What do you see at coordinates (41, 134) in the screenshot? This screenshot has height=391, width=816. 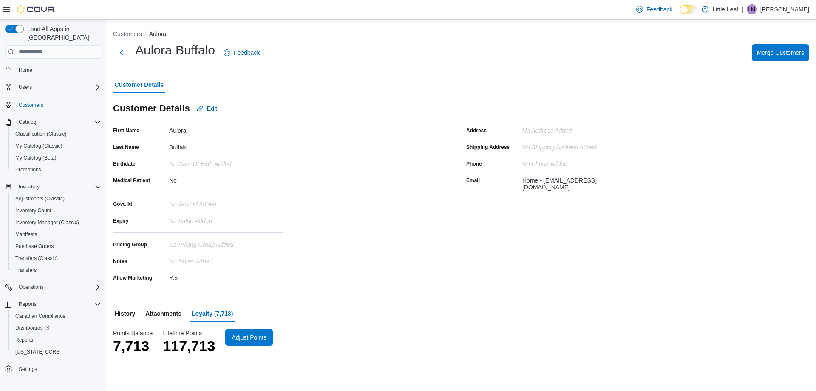 I see `a: Classification (Classic)` at bounding box center [41, 134].